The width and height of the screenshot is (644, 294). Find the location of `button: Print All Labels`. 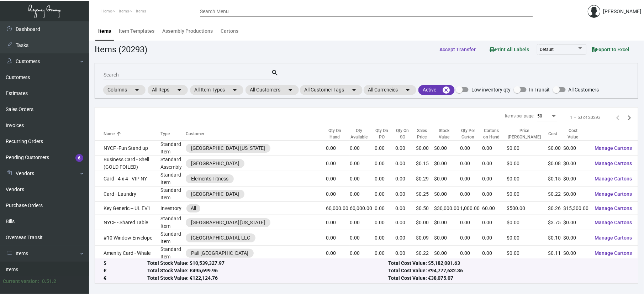

button: Print All Labels is located at coordinates (510, 49).